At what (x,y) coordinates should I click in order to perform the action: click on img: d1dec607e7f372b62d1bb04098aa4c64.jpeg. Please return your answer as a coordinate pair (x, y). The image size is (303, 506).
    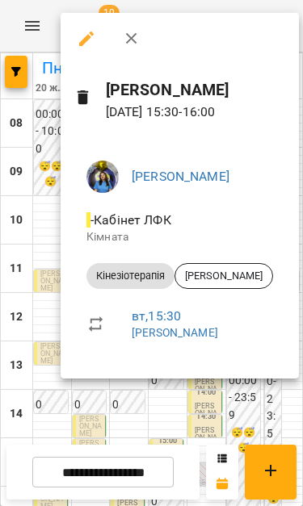
    Looking at the image, I should click on (103, 177).